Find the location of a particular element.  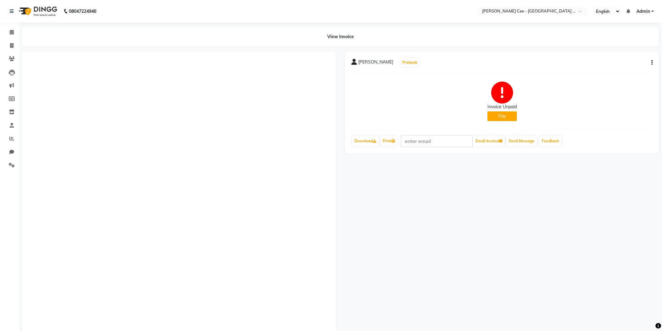

input: enter email is located at coordinates (437, 141).